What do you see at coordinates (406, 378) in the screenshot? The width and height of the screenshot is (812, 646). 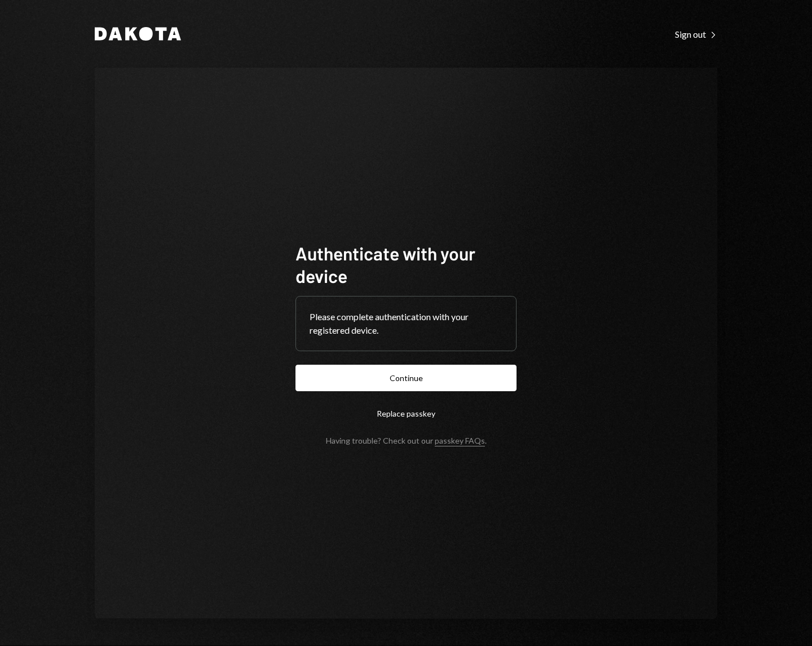 I see `button: Continue` at bounding box center [406, 378].